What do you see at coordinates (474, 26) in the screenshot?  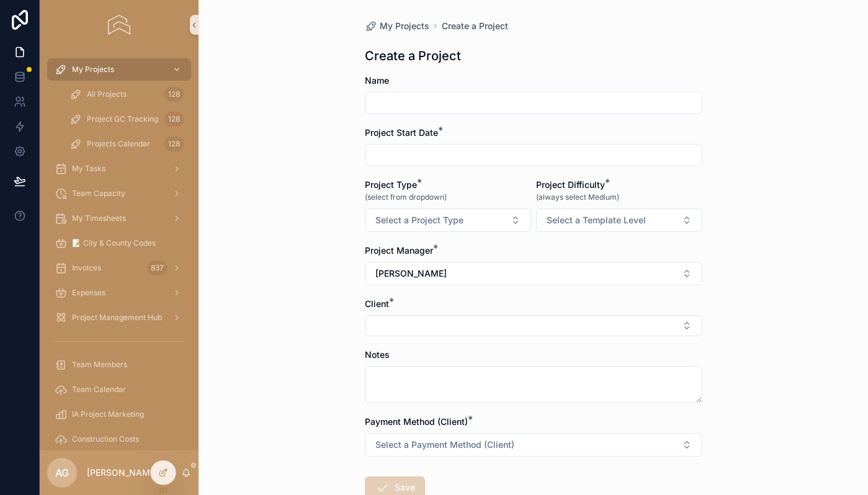 I see `span: Create a Project` at bounding box center [474, 26].